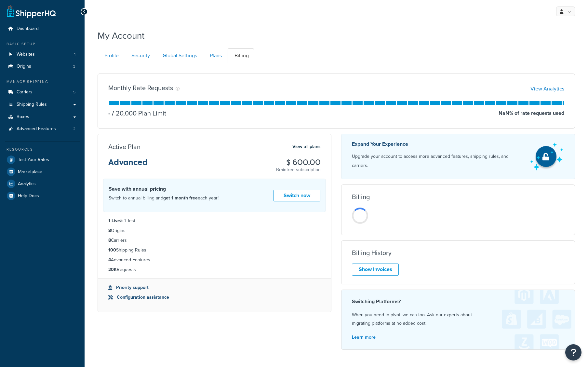  I want to click on p: When you need to pivot, we can too. Ask our experts about migrating platforms at no added cost., so click(458, 319).